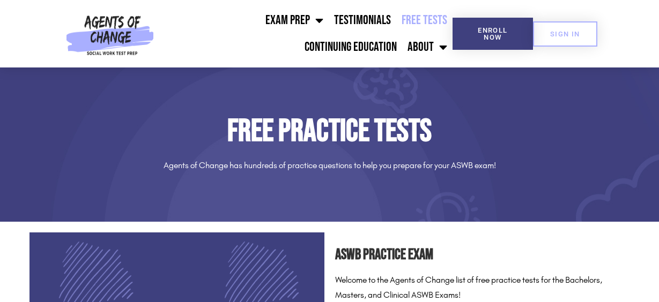 This screenshot has height=302, width=659. Describe the element at coordinates (493, 34) in the screenshot. I see `a: Enroll Now` at that location.